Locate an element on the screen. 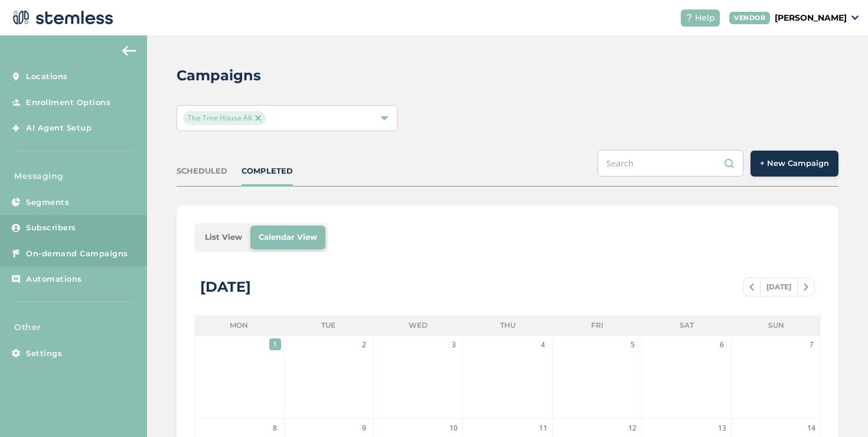 Image resolution: width=868 pixels, height=437 pixels. img: icon_down-arrow-small-66adaf34.svg is located at coordinates (855, 17).